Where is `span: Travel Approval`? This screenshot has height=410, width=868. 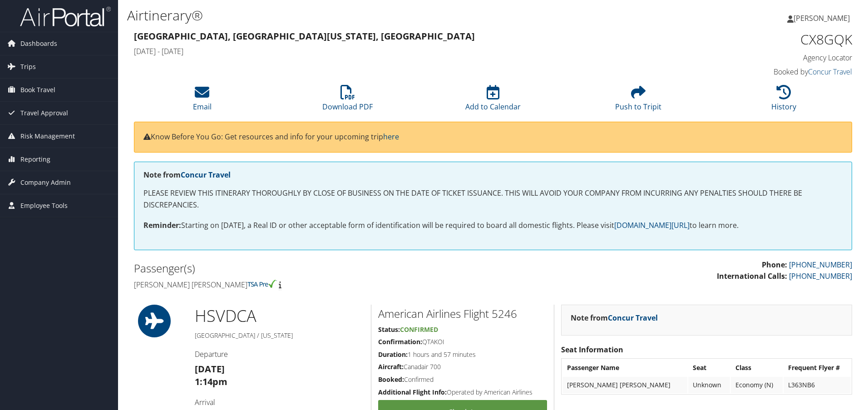 span: Travel Approval is located at coordinates (44, 113).